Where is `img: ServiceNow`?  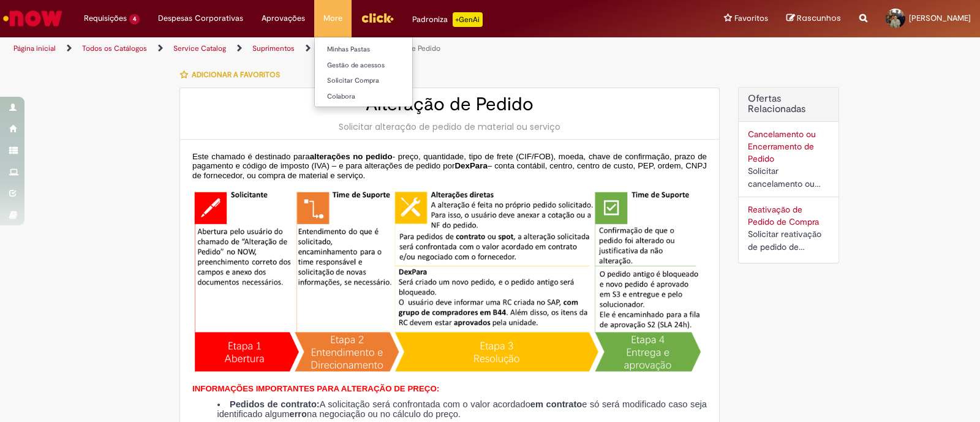
img: ServiceNow is located at coordinates (33, 18).